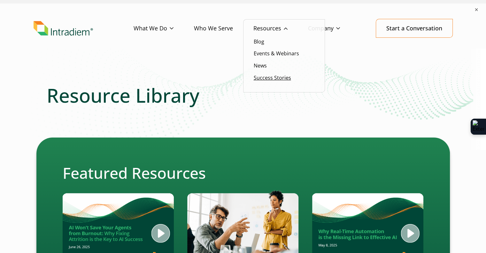  I want to click on a: Start a Conversation, so click(414, 28).